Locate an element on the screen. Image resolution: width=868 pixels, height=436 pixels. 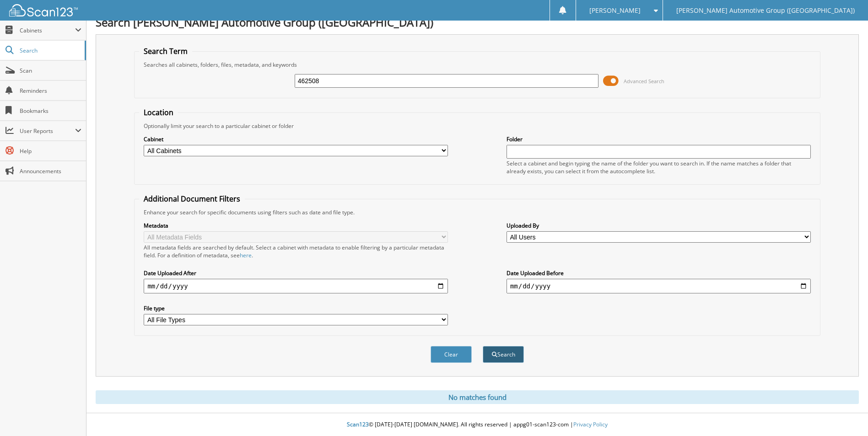
label: File type is located at coordinates (295, 308).